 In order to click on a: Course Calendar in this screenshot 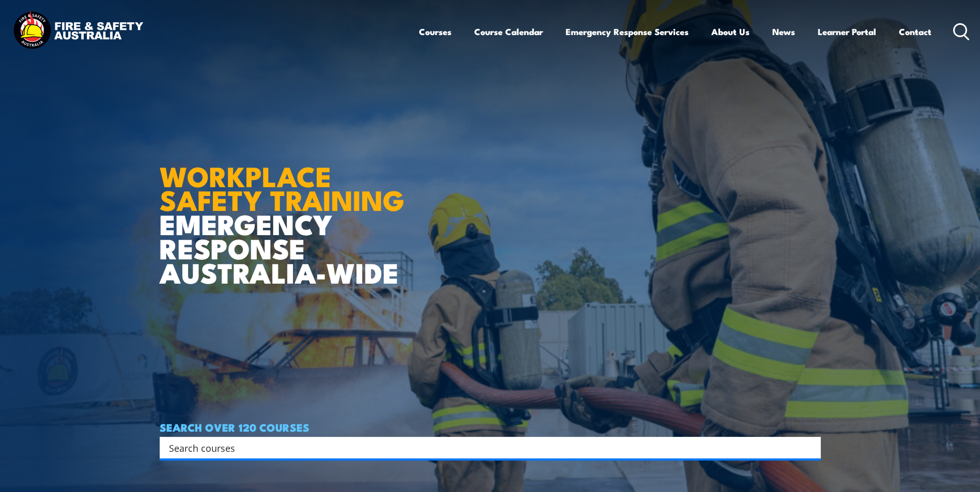, I will do `click(508, 32)`.